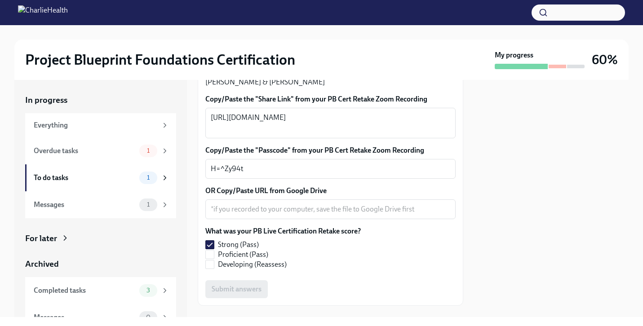 The height and width of the screenshot is (326, 643). Describe the element at coordinates (84, 151) in the screenshot. I see `div: Overdue tasks` at that location.